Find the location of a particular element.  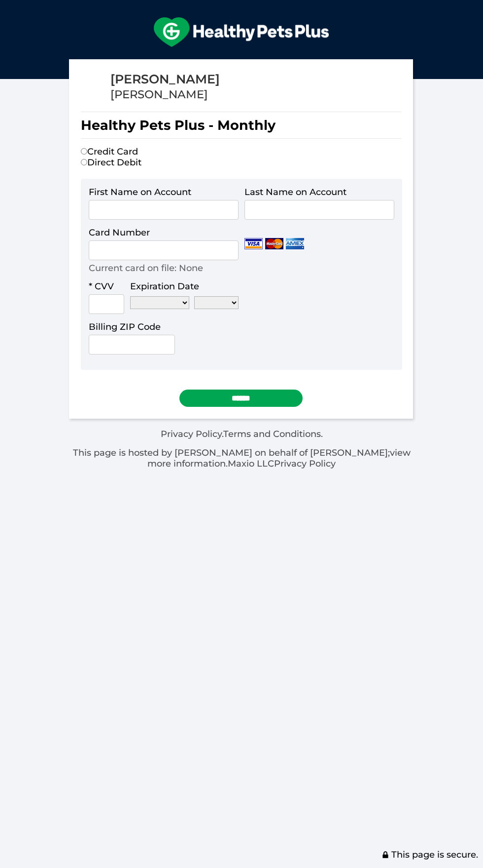

input: Direct Debit is located at coordinates (84, 162).